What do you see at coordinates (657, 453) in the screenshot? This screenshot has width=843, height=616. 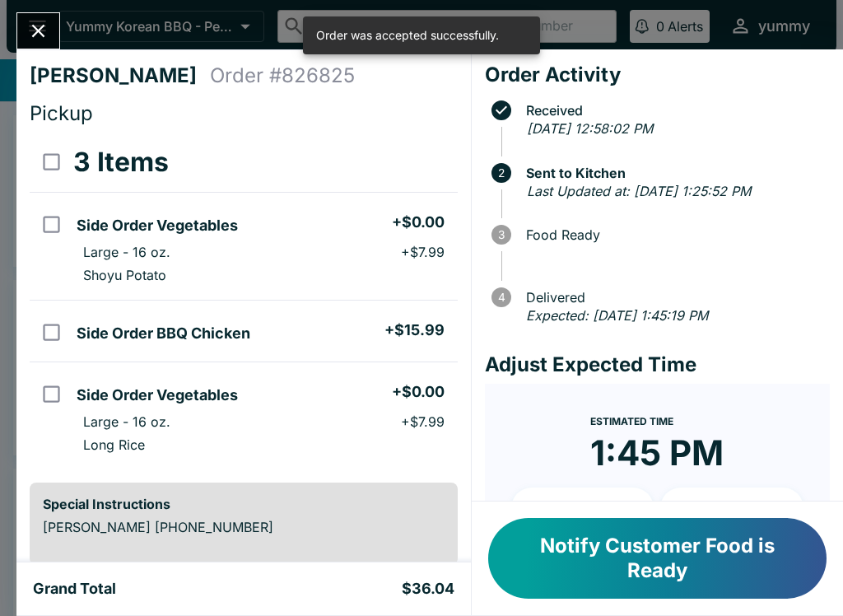 I see `time: 1:45 PM` at bounding box center [657, 453].